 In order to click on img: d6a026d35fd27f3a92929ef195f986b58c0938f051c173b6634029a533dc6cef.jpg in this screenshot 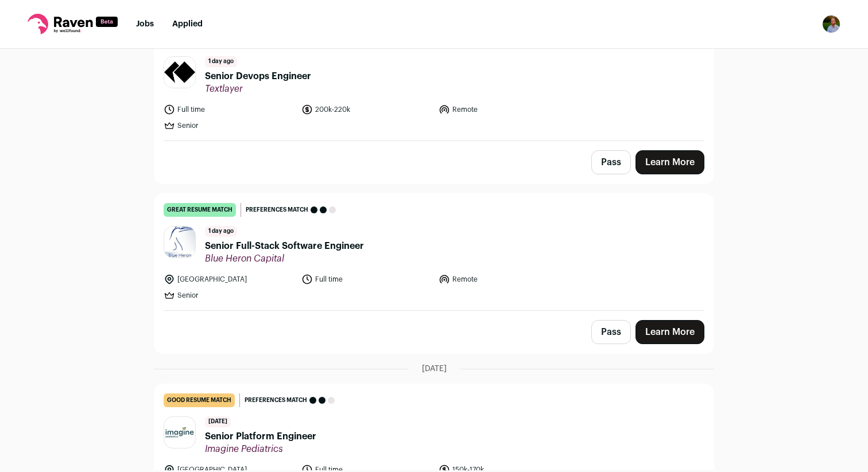, I will do `click(180, 72)`.